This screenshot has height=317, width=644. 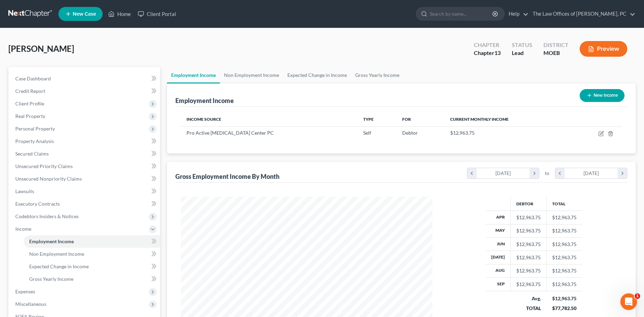 What do you see at coordinates (462, 133) in the screenshot?
I see `span: $12,963.75` at bounding box center [462, 133].